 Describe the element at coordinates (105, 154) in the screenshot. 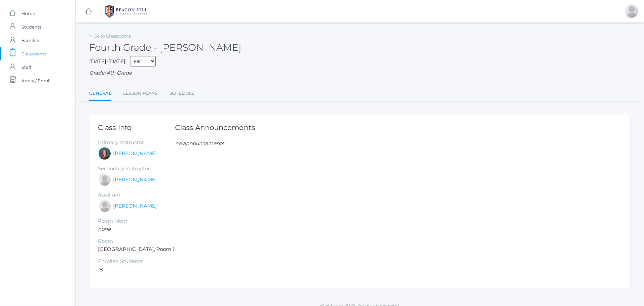

I see `div: Ellie Bradley` at that location.